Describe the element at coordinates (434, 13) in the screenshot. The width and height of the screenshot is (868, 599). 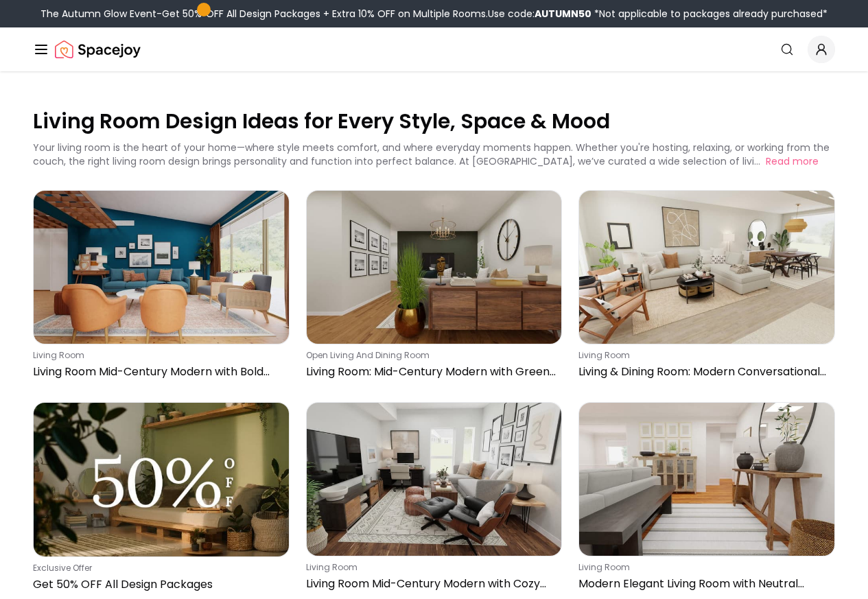
I see `div: The Autumn Glow Event-Get 50% OFF All Design Packages + Extra 10% OFF on Multiple Rooms.` at that location.